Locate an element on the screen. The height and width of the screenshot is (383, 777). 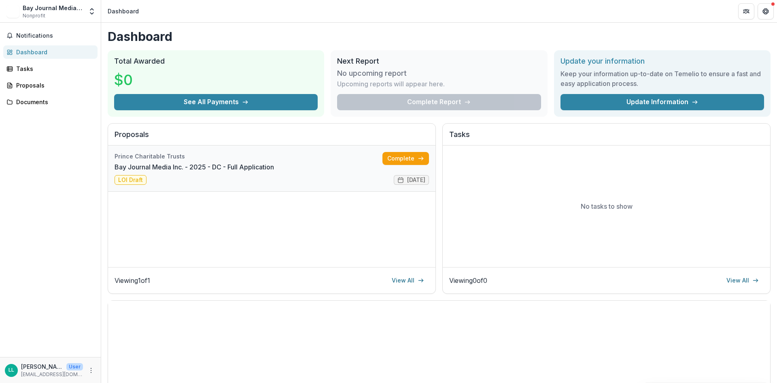
a: Update Information is located at coordinates (662, 102).